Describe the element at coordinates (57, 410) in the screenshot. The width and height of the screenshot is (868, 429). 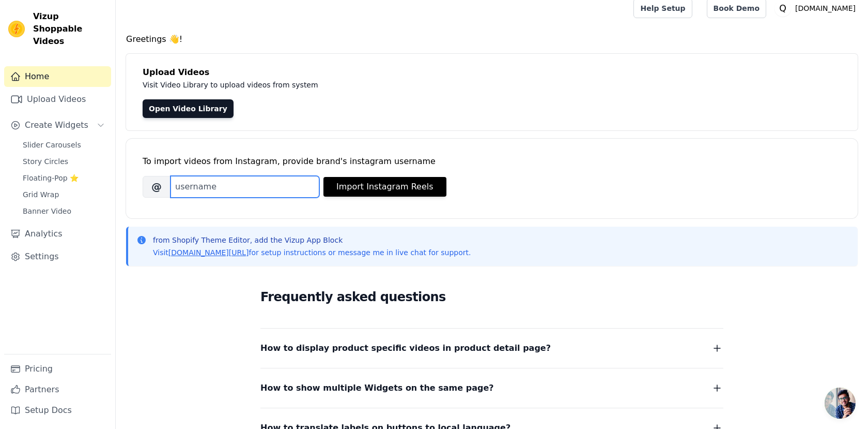
I see `a: Setup Docs` at that location.